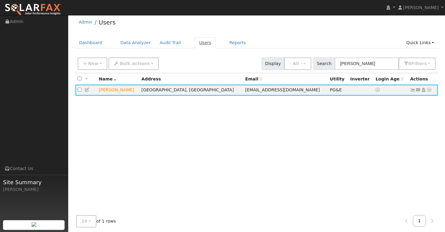  What do you see at coordinates (378, 90) in the screenshot?
I see `a: No login access` at bounding box center [378, 90].